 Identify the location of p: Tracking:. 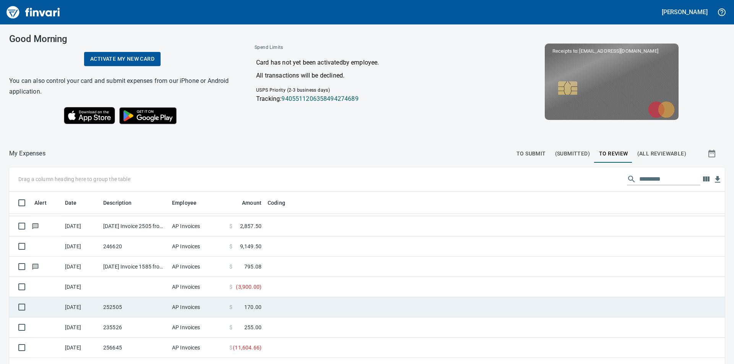
(368, 99).